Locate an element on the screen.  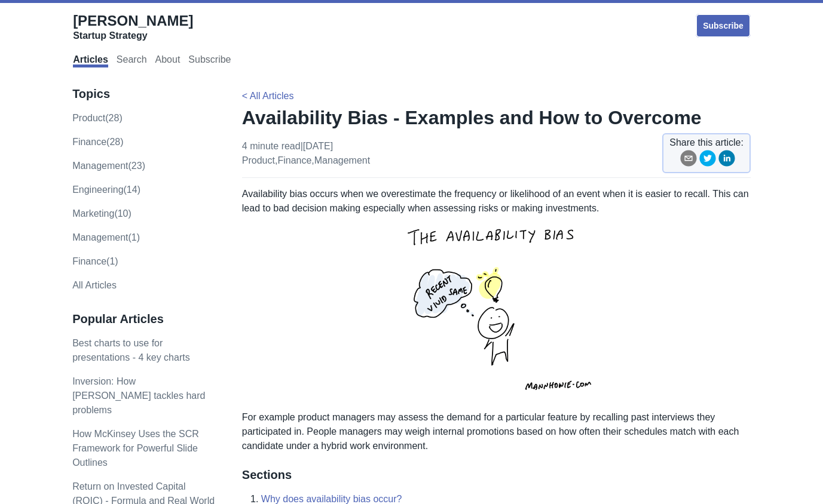
a: product is located at coordinates (258, 160).